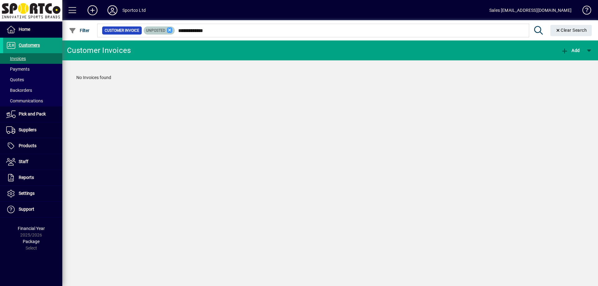 The width and height of the screenshot is (598, 286). What do you see at coordinates (27, 130) in the screenshot?
I see `span: Suppliers` at bounding box center [27, 130].